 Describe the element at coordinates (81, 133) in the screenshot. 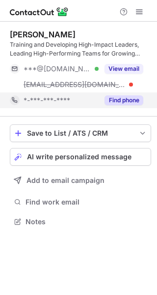

I see `div: Save to List / ATS / CRM` at that location.